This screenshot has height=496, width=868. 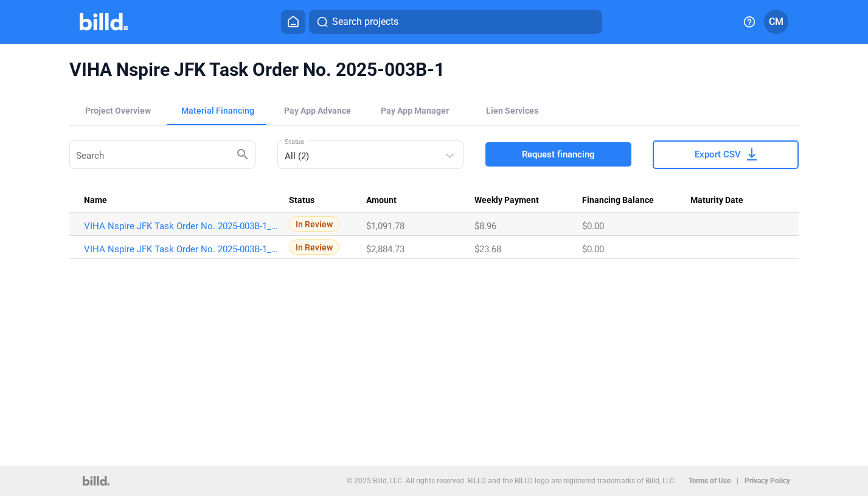 What do you see at coordinates (512, 111) in the screenshot?
I see `div: Lien Services` at bounding box center [512, 111].